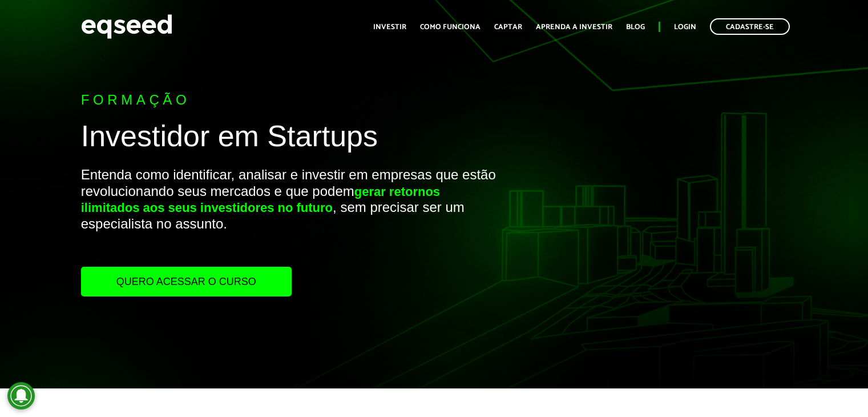 Image resolution: width=868 pixels, height=417 pixels. Describe the element at coordinates (289, 139) in the screenshot. I see `h1: Investidor em Startups` at that location.